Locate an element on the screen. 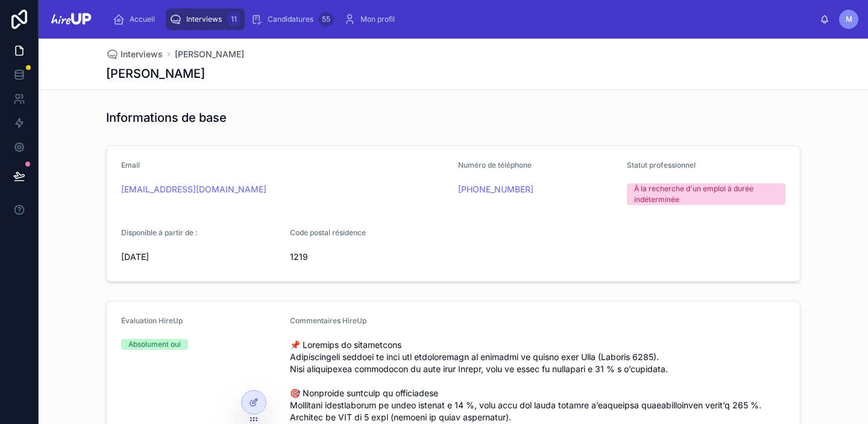 Image resolution: width=868 pixels, height=424 pixels. span: Email is located at coordinates (130, 165).